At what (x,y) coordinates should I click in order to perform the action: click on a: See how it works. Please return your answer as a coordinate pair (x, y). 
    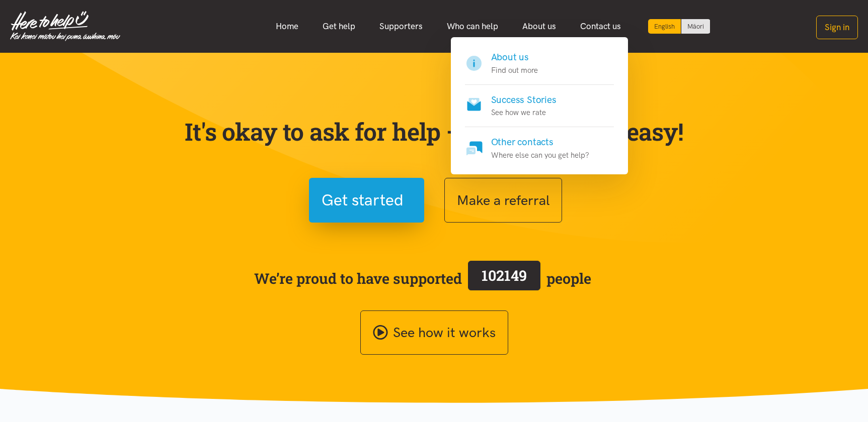
    Looking at the image, I should click on (434, 332).